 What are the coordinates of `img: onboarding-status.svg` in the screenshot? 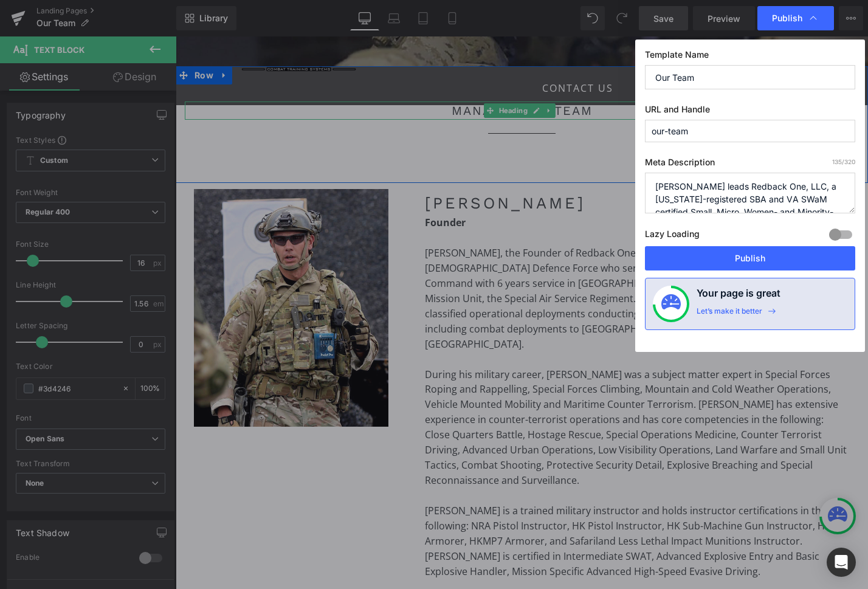 It's located at (671, 304).